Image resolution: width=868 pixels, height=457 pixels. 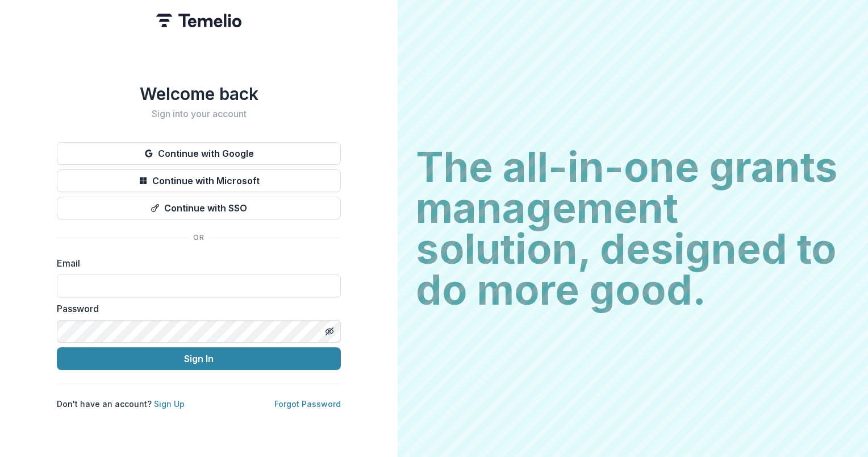 I want to click on a: Sign Up, so click(x=169, y=403).